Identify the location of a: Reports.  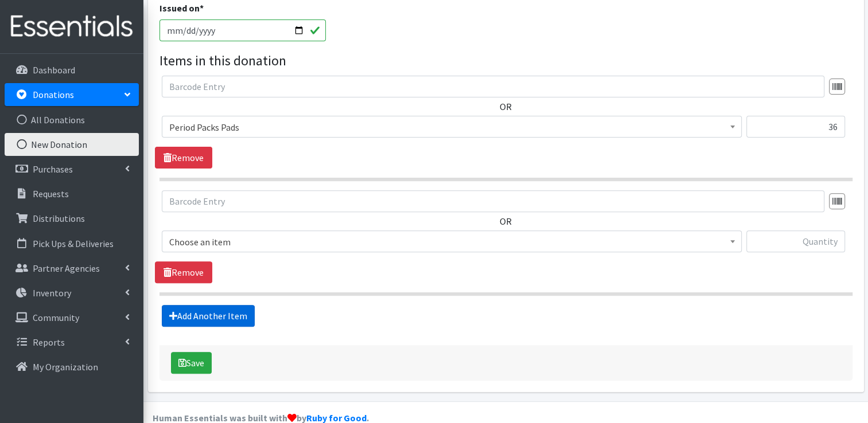
(72, 342).